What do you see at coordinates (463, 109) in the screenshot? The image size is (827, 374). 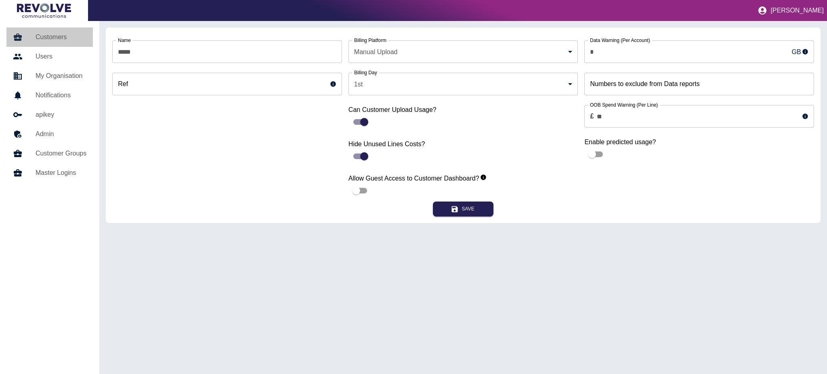 I see `label: Can Customer Upload Usage?` at bounding box center [463, 109].